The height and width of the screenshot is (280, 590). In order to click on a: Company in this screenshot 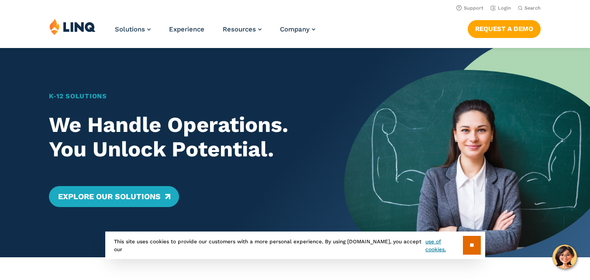, I will do `click(297, 29)`.